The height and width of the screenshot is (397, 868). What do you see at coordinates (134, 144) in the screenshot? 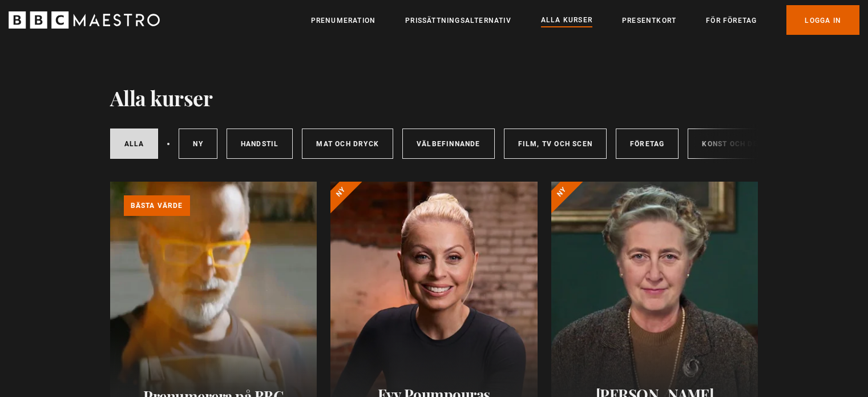
I see `a: Alla` at bounding box center [134, 144].